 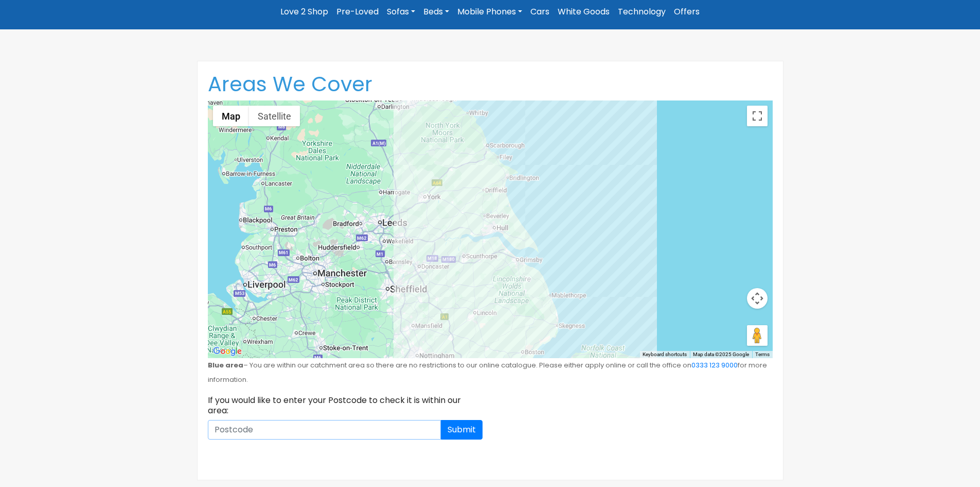 I want to click on a: Pre-Loved, so click(x=358, y=12).